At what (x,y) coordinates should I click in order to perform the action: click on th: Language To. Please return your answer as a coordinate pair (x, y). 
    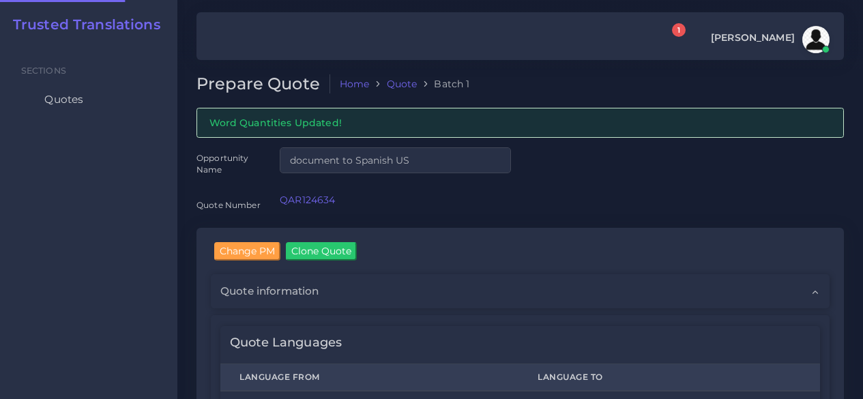
    Looking at the image, I should click on (670, 378).